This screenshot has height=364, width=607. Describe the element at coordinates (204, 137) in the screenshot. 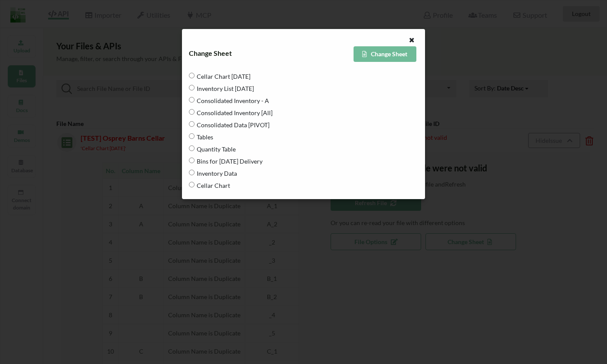

I see `span: Tables` at that location.